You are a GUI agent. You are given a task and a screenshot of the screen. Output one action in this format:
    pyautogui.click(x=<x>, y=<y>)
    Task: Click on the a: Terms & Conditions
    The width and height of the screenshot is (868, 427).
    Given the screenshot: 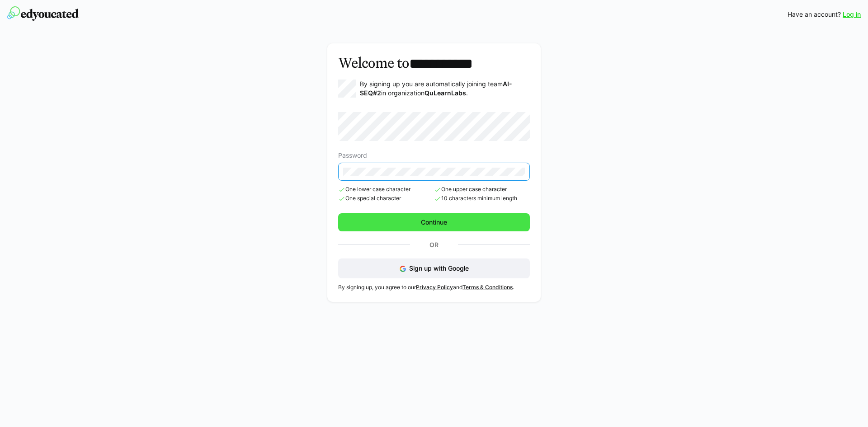 What is the action you would take?
    pyautogui.click(x=487, y=287)
    